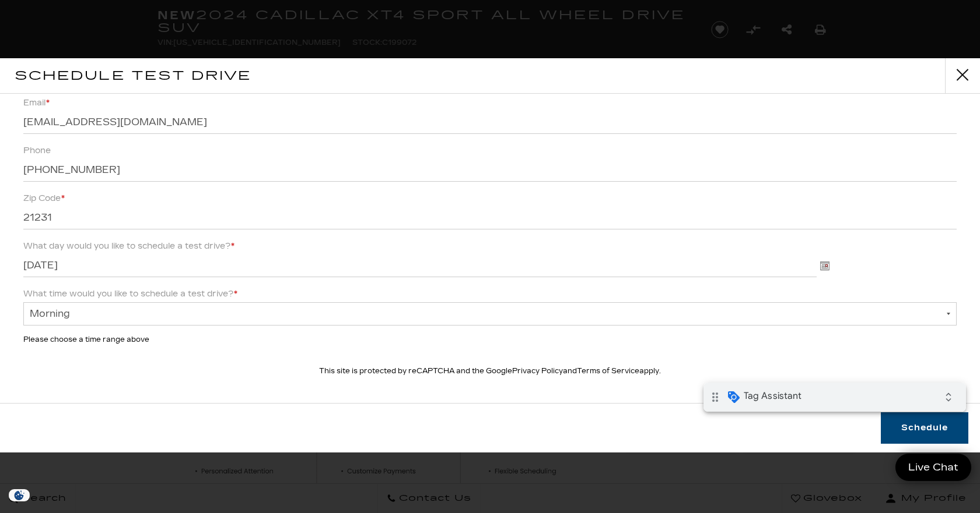  What do you see at coordinates (37, 151) in the screenshot?
I see `label: Phone` at bounding box center [37, 151].